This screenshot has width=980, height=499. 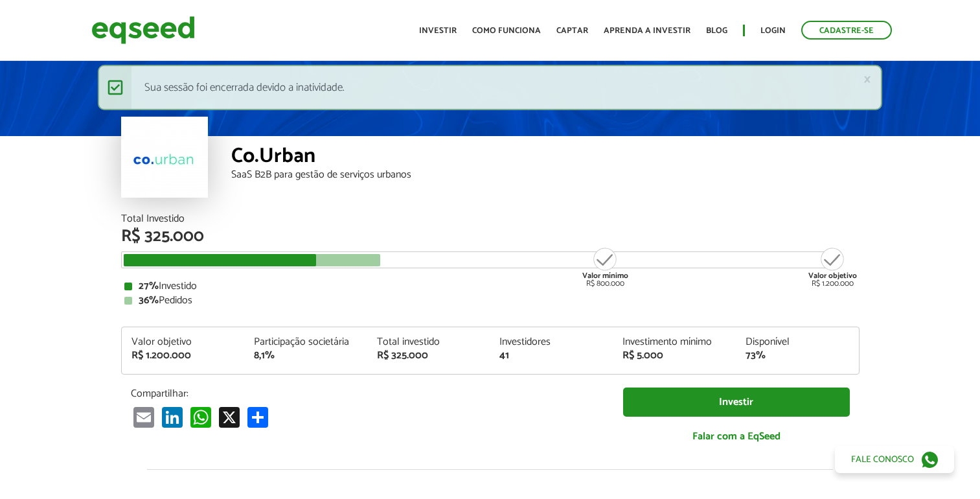 What do you see at coordinates (144, 416) in the screenshot?
I see `a: Email` at bounding box center [144, 416].